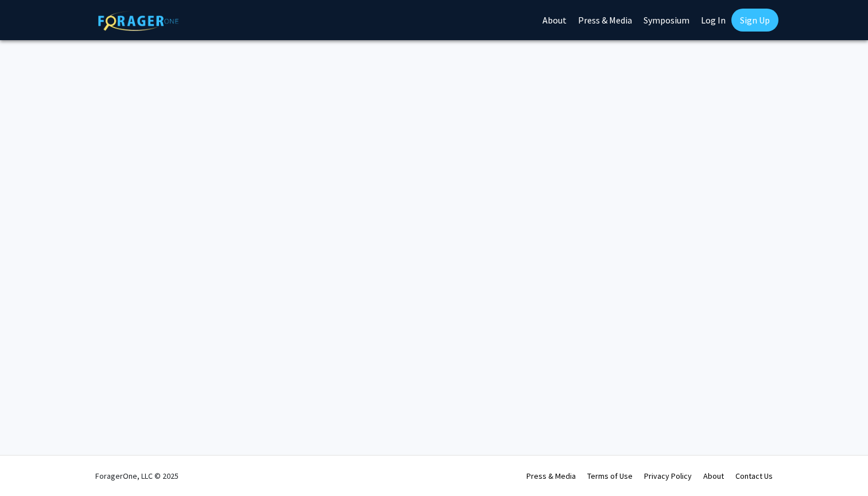 The width and height of the screenshot is (868, 496). What do you see at coordinates (668, 476) in the screenshot?
I see `a: Privacy Policy` at bounding box center [668, 476].